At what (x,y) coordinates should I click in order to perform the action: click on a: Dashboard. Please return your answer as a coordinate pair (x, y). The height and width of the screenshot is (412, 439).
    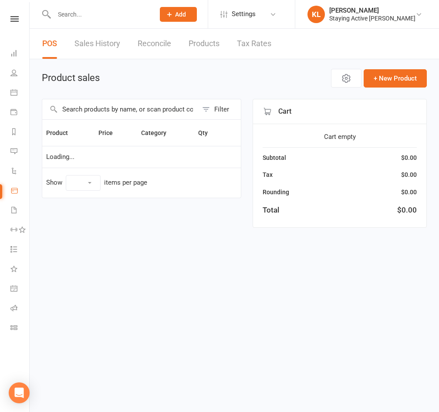
    Looking at the image, I should click on (20, 54).